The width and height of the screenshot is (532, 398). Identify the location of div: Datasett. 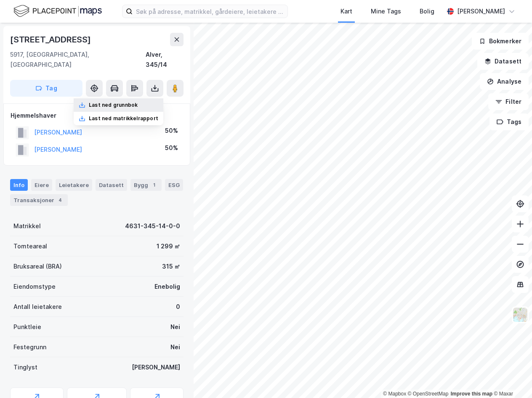
(111, 185).